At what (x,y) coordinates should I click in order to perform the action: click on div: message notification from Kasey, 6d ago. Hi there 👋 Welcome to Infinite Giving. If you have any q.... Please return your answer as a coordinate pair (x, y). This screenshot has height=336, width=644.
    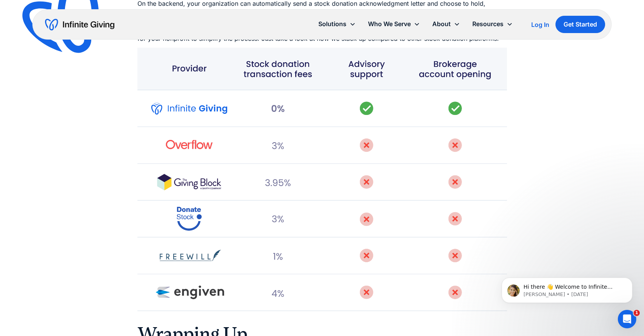
    Looking at the image, I should click on (77, 29).